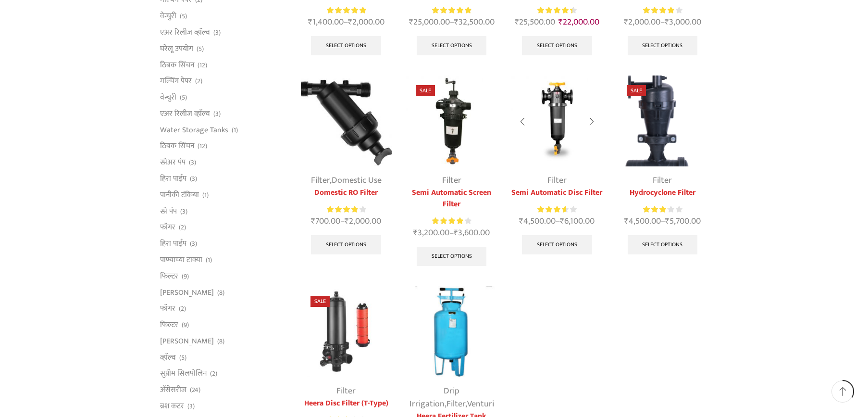 This screenshot has height=417, width=868. I want to click on span: (24), so click(195, 390).